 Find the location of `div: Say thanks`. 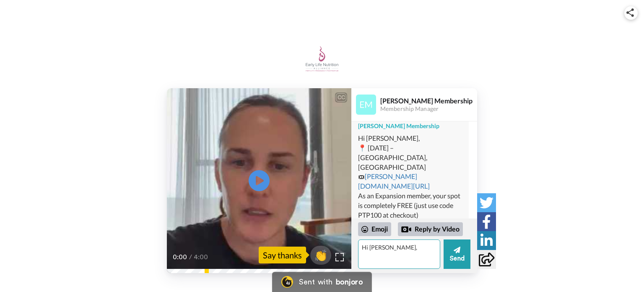

div: Say thanks is located at coordinates (283, 255).